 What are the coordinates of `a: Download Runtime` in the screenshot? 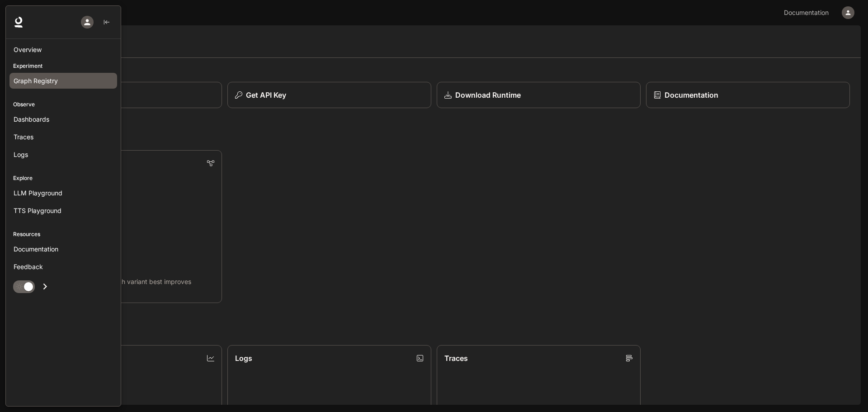 It's located at (538, 95).